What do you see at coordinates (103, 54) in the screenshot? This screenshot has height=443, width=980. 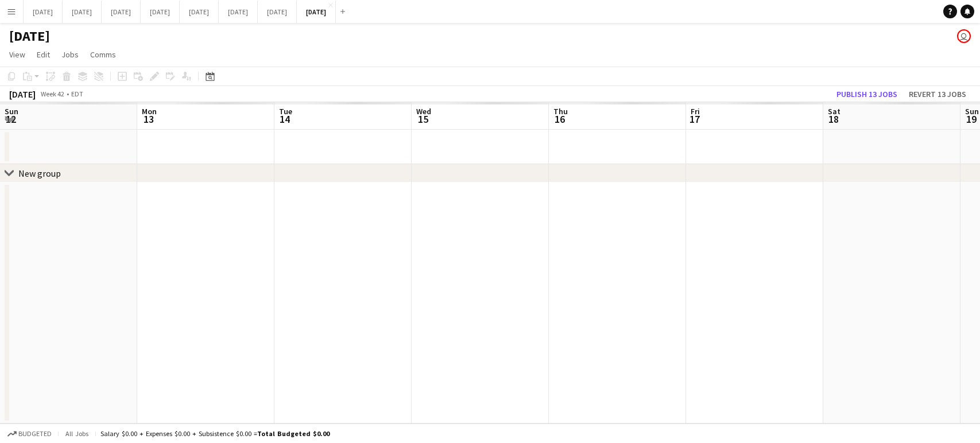 I see `span: Comms` at bounding box center [103, 54].